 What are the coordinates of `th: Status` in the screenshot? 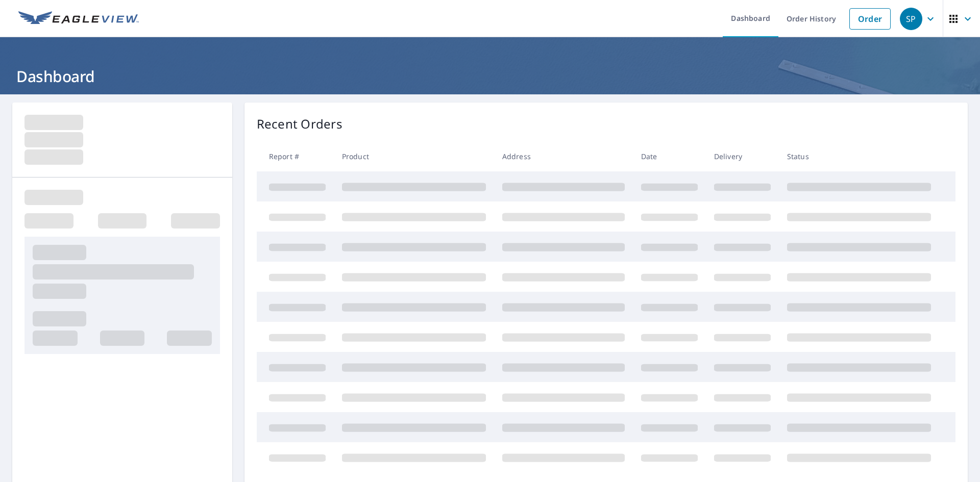 It's located at (859, 156).